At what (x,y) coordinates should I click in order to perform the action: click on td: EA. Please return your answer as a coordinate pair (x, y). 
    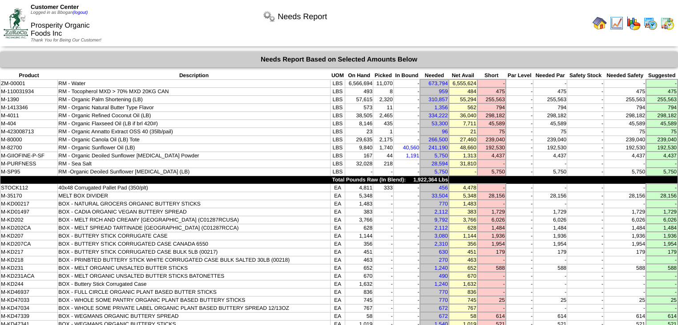
    Looking at the image, I should click on (338, 211).